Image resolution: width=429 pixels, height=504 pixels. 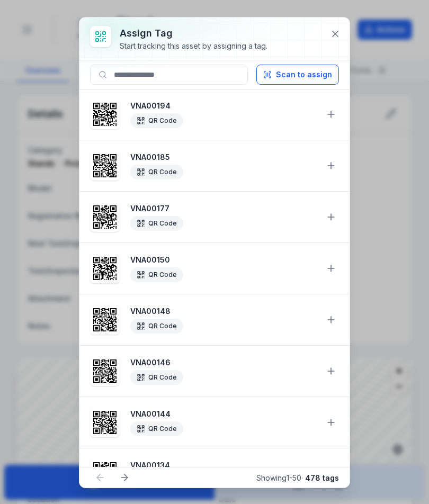 I want to click on strong: VNA00146, so click(x=223, y=363).